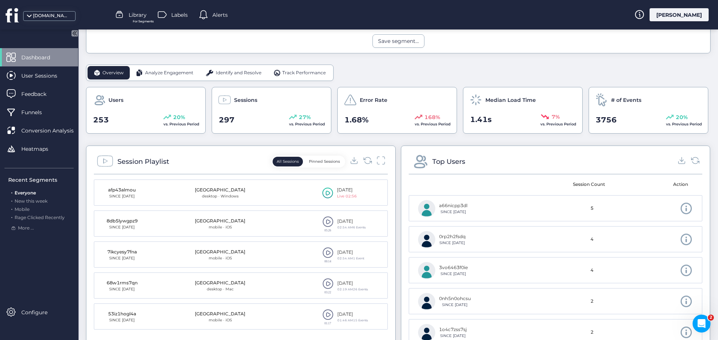 This screenshot has width=718, height=340. What do you see at coordinates (510, 100) in the screenshot?
I see `span: Median Load Time` at bounding box center [510, 100].